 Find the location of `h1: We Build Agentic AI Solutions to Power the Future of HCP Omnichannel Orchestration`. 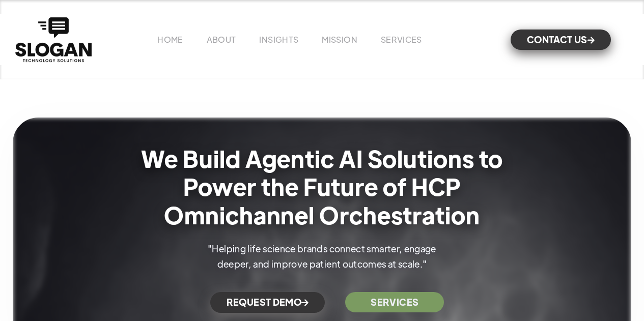

h1: We Build Agentic AI Solutions to Power the Future of HCP Omnichannel Orchestration is located at coordinates (322, 187).